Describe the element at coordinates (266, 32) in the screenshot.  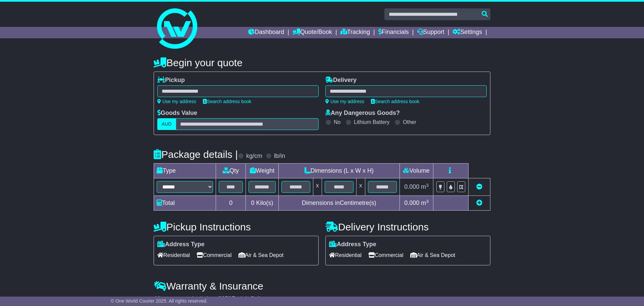
I see `a: Dashboard` at that location.